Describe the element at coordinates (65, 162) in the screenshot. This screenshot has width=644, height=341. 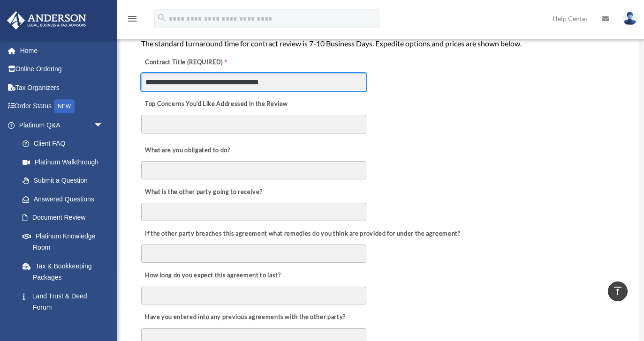
I see `a: Platinum Walkthrough` at that location.